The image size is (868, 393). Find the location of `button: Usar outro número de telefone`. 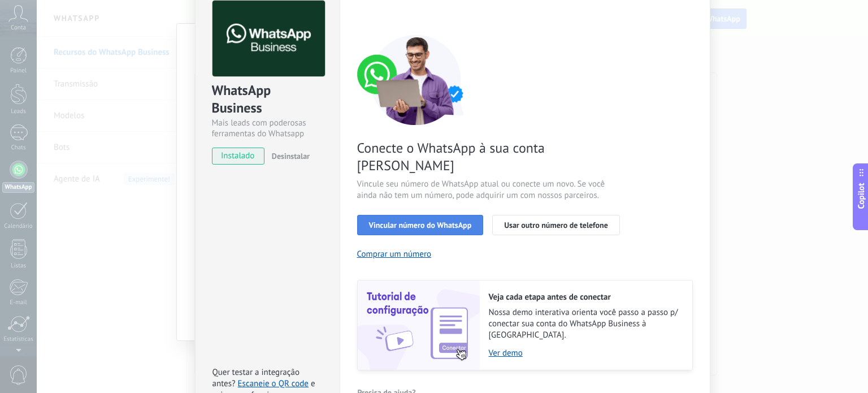

button: Usar outro número de telefone is located at coordinates (556, 225).